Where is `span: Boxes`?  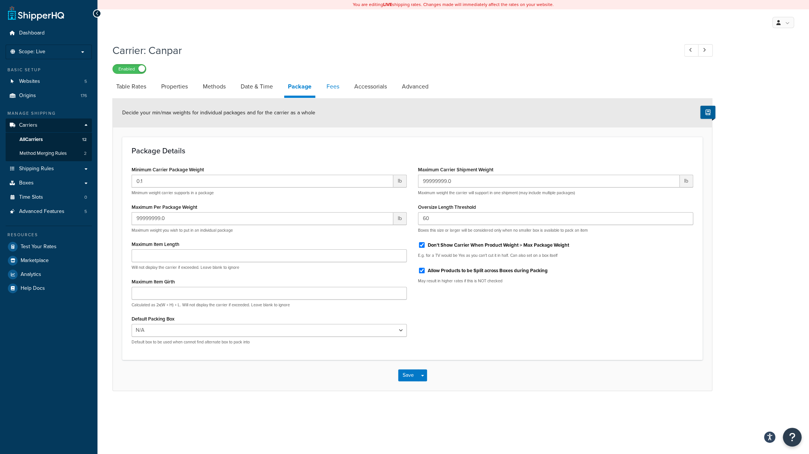
span: Boxes is located at coordinates (26, 183).